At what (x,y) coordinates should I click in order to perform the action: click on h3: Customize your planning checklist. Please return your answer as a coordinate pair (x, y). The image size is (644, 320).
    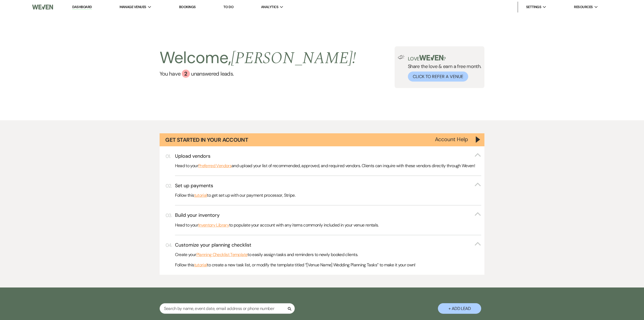
    Looking at the image, I should click on (213, 245).